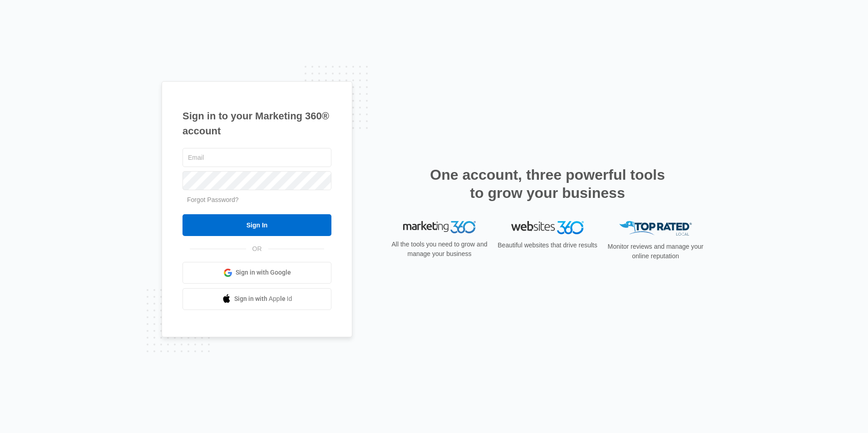 This screenshot has width=868, height=433. Describe the element at coordinates (548, 245) in the screenshot. I see `p: Beautiful websites that drive results` at that location.